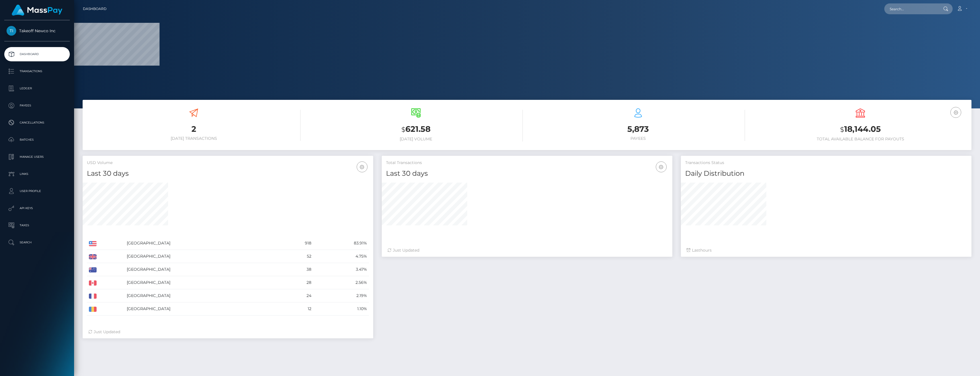 The height and width of the screenshot is (376, 980). Describe the element at coordinates (37, 88) in the screenshot. I see `a: Ledger` at that location.